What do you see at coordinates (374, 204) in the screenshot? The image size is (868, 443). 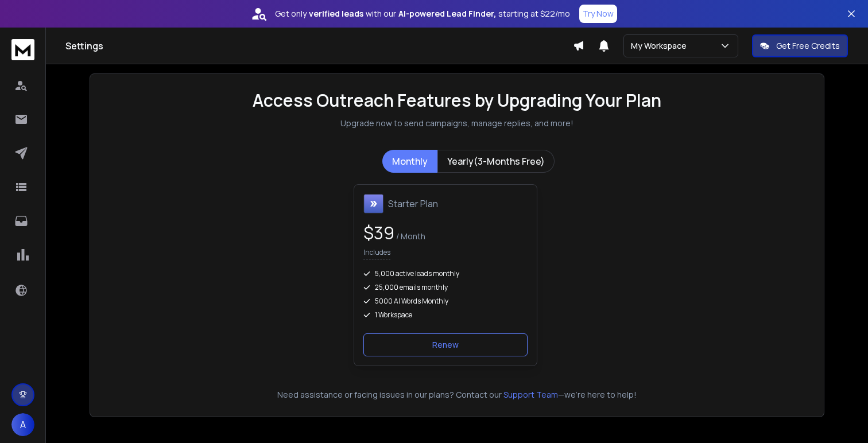 I see `img: Starter Plan icon` at bounding box center [374, 204].